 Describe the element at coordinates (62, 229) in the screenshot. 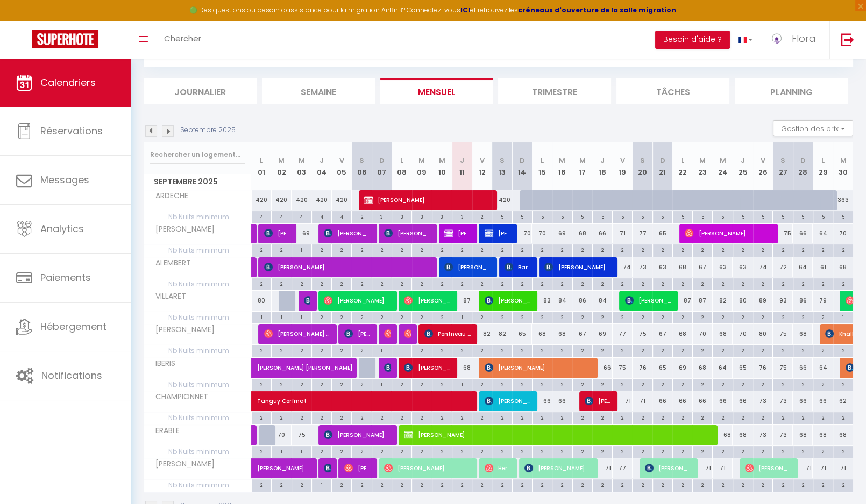

I see `span: Analytics` at that location.